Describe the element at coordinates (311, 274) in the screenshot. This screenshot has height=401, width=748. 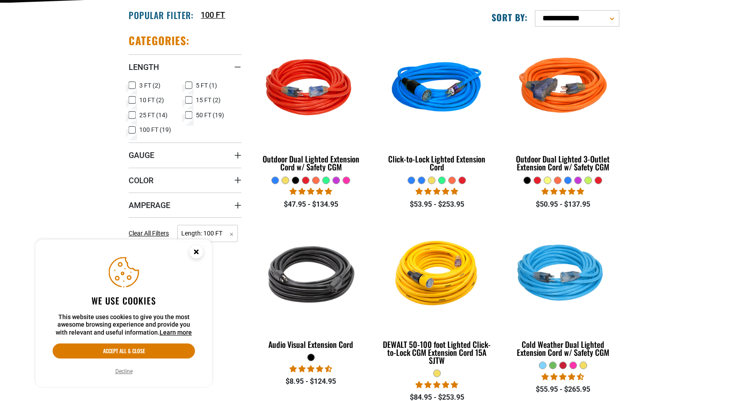
I see `img: black` at that location.